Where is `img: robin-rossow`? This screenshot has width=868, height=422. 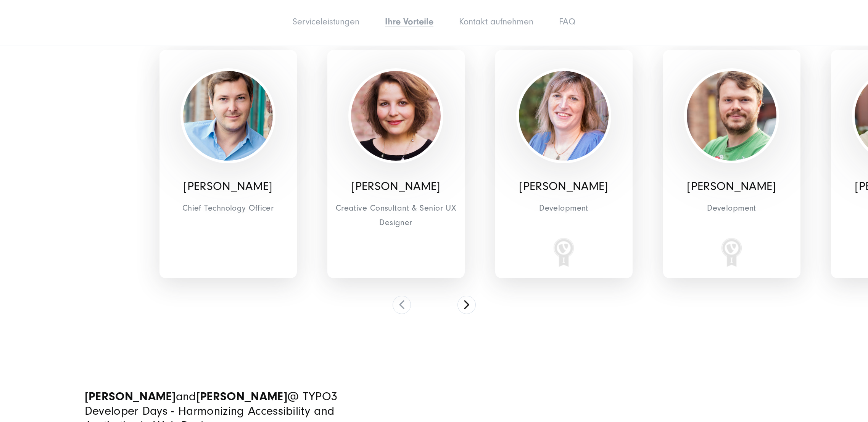
img: robin-rossow is located at coordinates (732, 116).